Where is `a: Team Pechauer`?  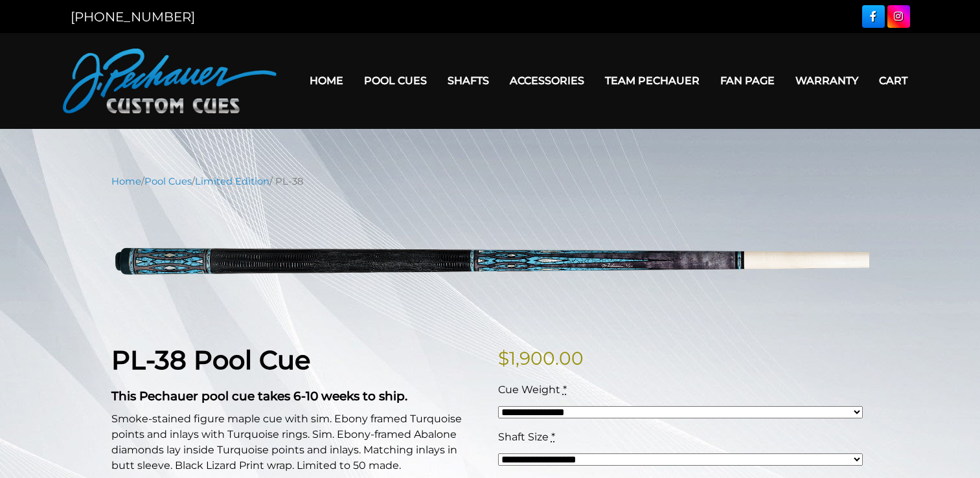
a: Team Pechauer is located at coordinates (652, 80).